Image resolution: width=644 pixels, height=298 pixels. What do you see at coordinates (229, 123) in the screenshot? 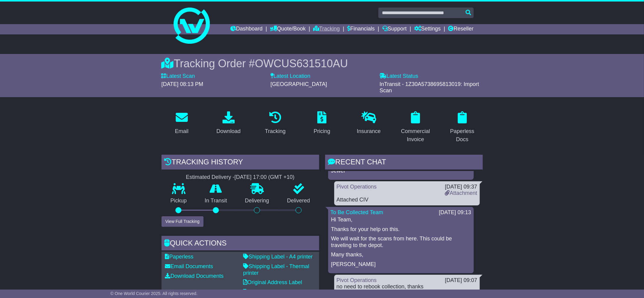
I see `a: Download` at bounding box center [229, 123].